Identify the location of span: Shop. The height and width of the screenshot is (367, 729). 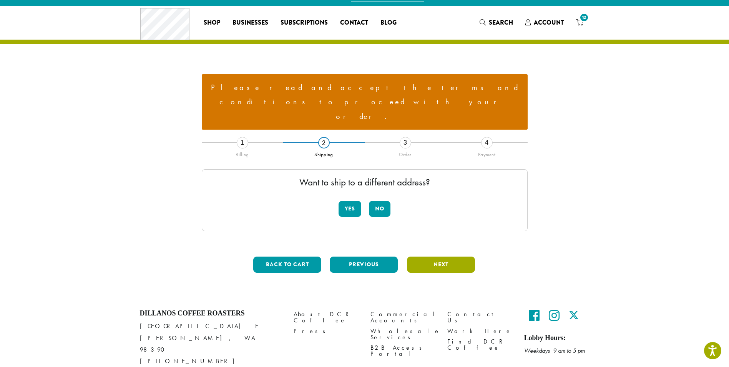
(212, 23).